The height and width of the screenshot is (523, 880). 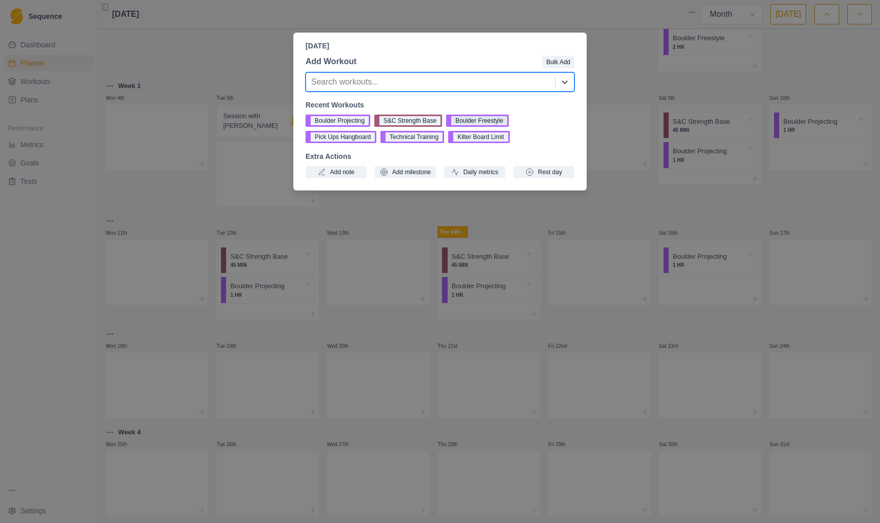 I want to click on button: Daily metrics, so click(x=474, y=172).